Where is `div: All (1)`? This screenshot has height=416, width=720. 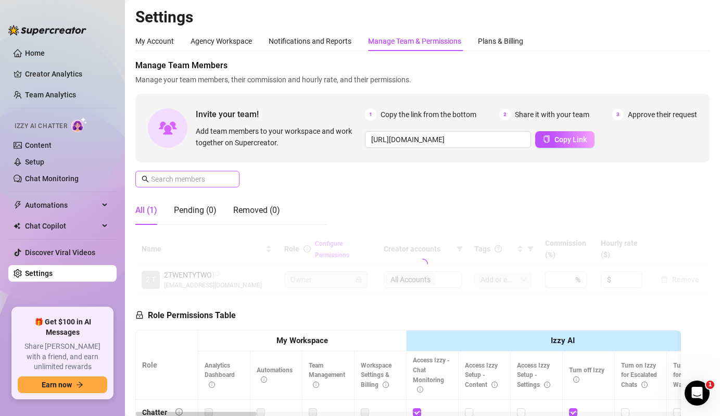
div: All (1) is located at coordinates (146, 210).